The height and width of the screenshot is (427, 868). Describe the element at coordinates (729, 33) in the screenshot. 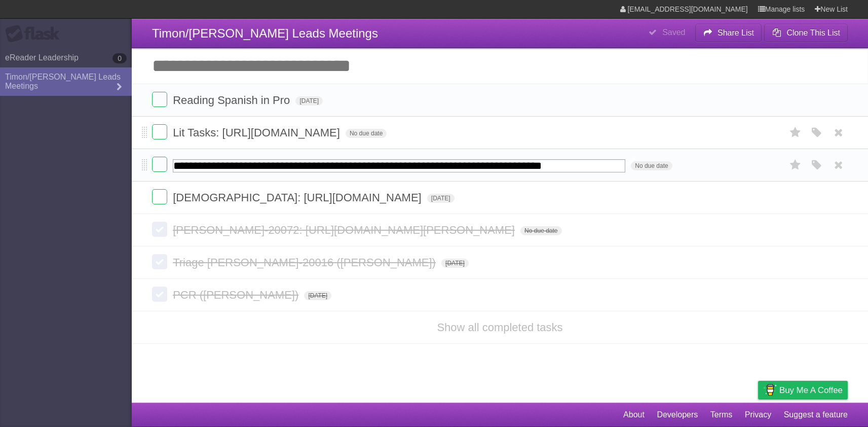

I see `button: Share List` at that location.